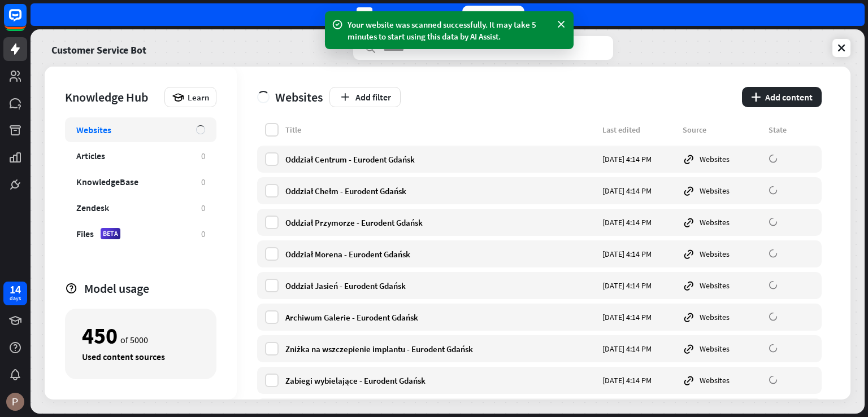 This screenshot has height=417, width=868. I want to click on div: State, so click(791, 130).